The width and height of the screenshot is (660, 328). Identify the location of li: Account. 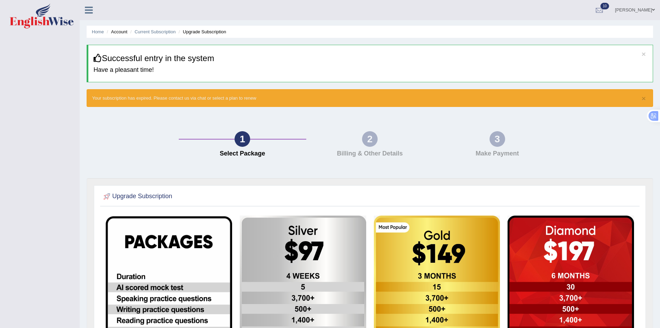
(116, 32).